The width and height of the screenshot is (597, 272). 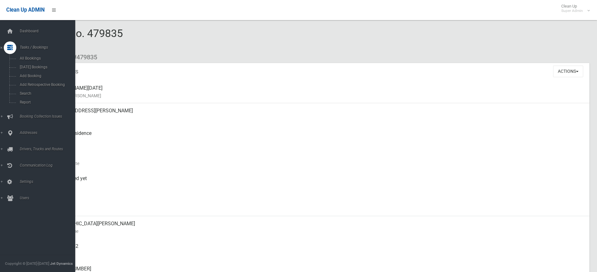 I want to click on span: All Bookings, so click(x=46, y=58).